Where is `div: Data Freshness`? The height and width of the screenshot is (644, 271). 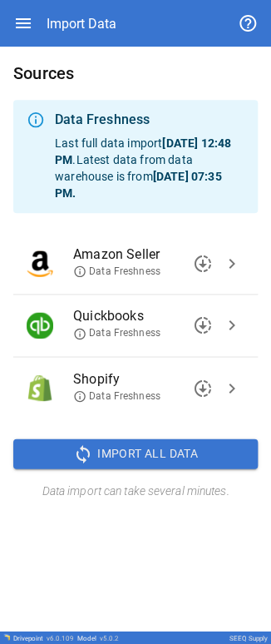
div: Data Freshness is located at coordinates (149, 120).